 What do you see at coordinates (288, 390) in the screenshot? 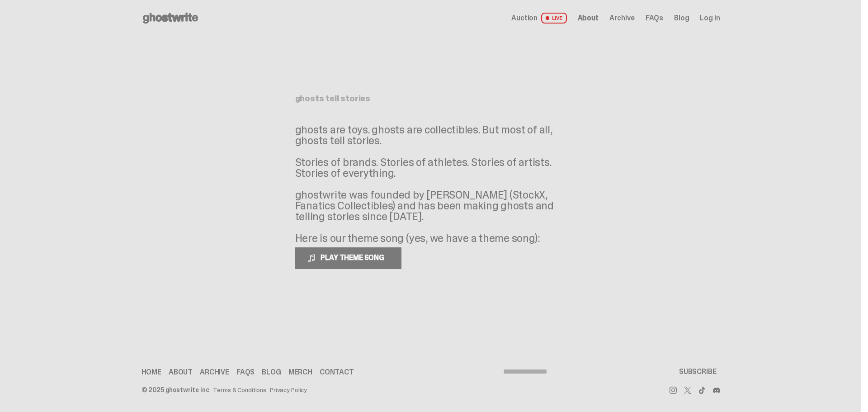
I see `a: Privacy Policy` at bounding box center [288, 390].